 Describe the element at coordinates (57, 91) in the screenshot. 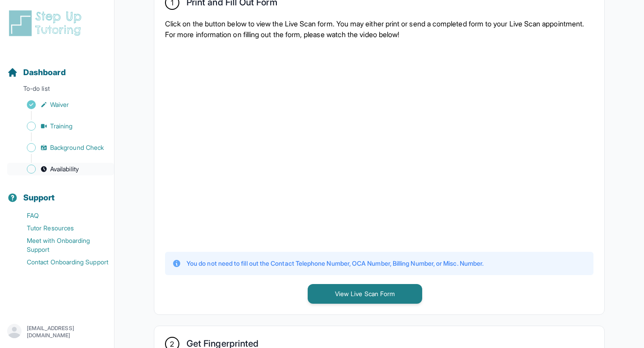

I see `p: To-do list` at that location.